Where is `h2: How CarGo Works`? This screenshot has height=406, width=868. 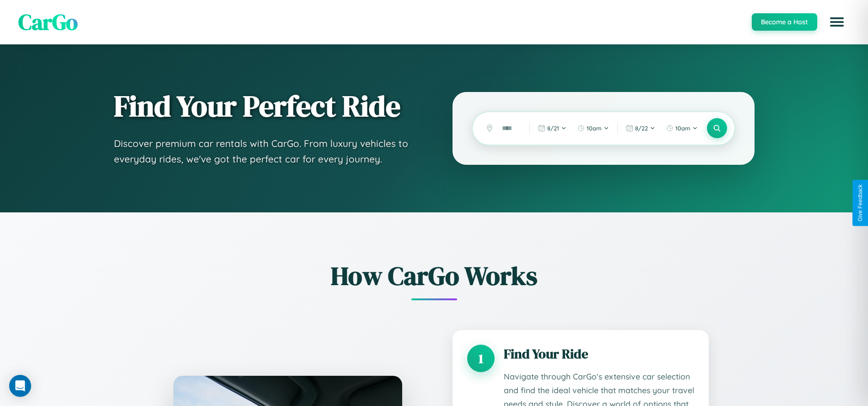
h2: How CarGo Works is located at coordinates (435, 276).